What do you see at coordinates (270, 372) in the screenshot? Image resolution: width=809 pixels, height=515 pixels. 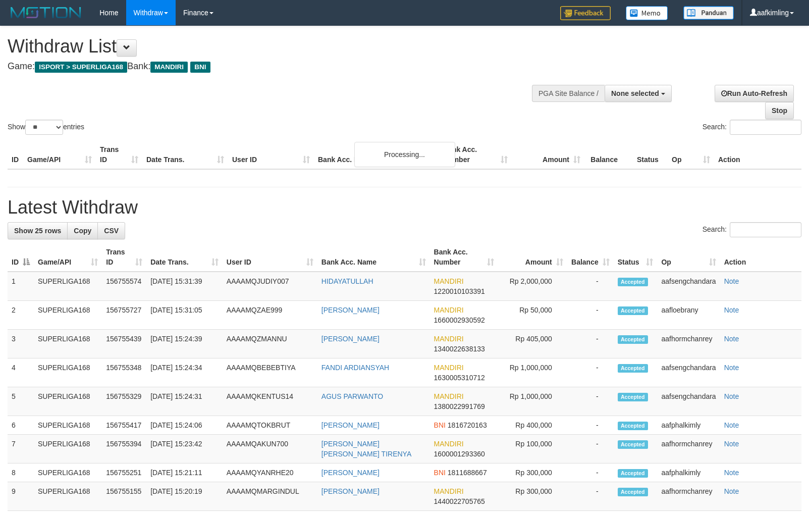 I see `td: AAAAMQBEBEBTIYA` at bounding box center [270, 372].